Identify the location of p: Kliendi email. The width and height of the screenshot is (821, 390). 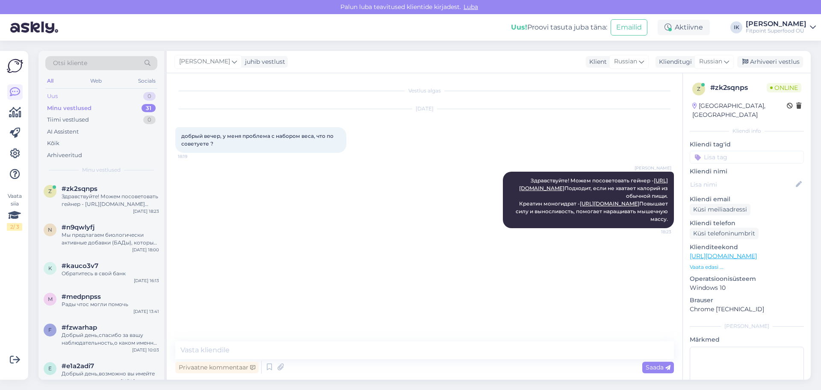
(747, 199).